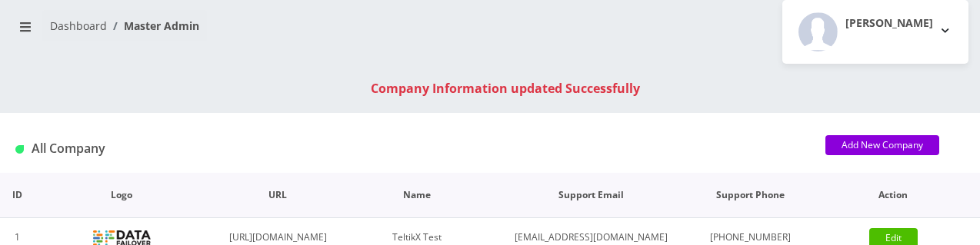 The height and width of the screenshot is (245, 980). What do you see at coordinates (278, 195) in the screenshot?
I see `th: URL` at bounding box center [278, 195].